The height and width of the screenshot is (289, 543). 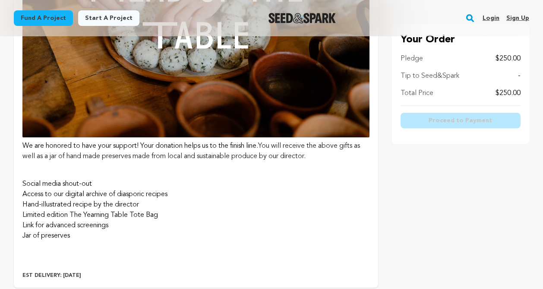 I want to click on li: Access to our digital archive of diasporic recipes, so click(x=196, y=194).